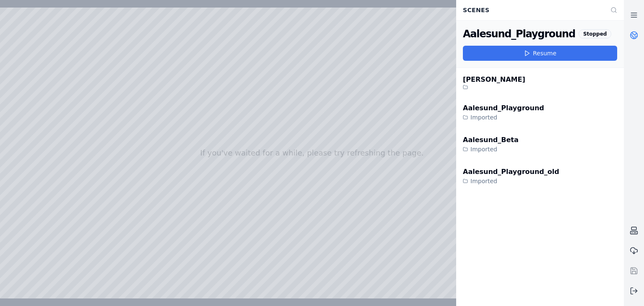  I want to click on div: Aalesund_Beta, so click(491, 140).